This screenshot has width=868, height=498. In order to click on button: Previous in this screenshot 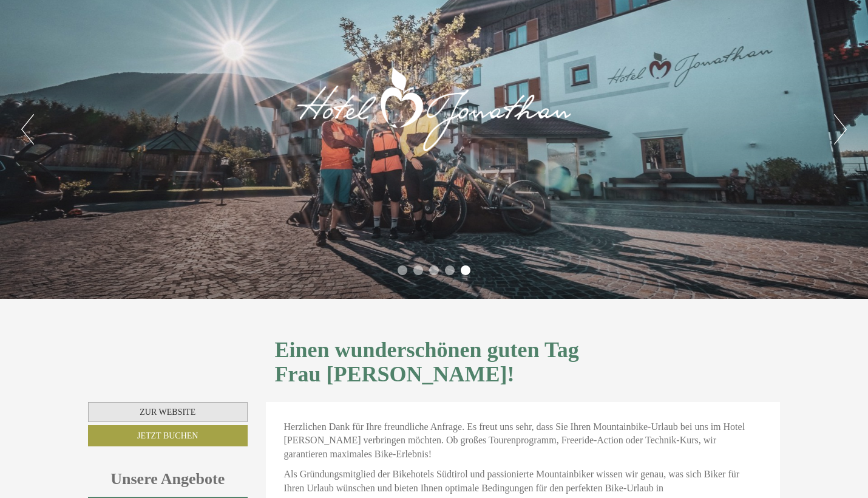, I will do `click(27, 129)`.